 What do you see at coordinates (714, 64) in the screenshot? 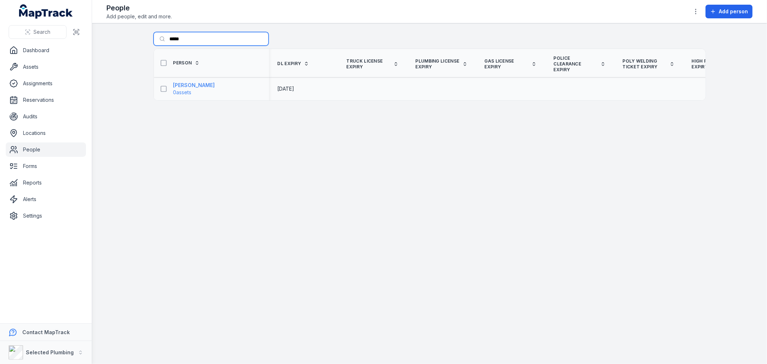
I see `span: High Risk License Expiry` at bounding box center [714, 64].